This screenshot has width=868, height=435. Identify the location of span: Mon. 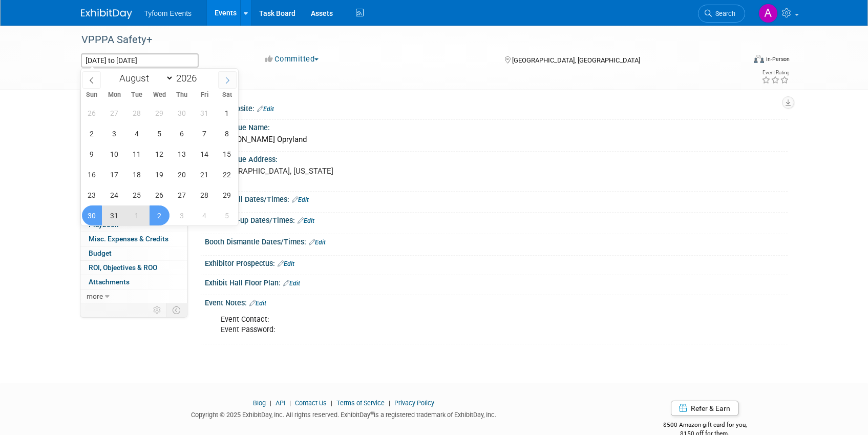
(114, 95).